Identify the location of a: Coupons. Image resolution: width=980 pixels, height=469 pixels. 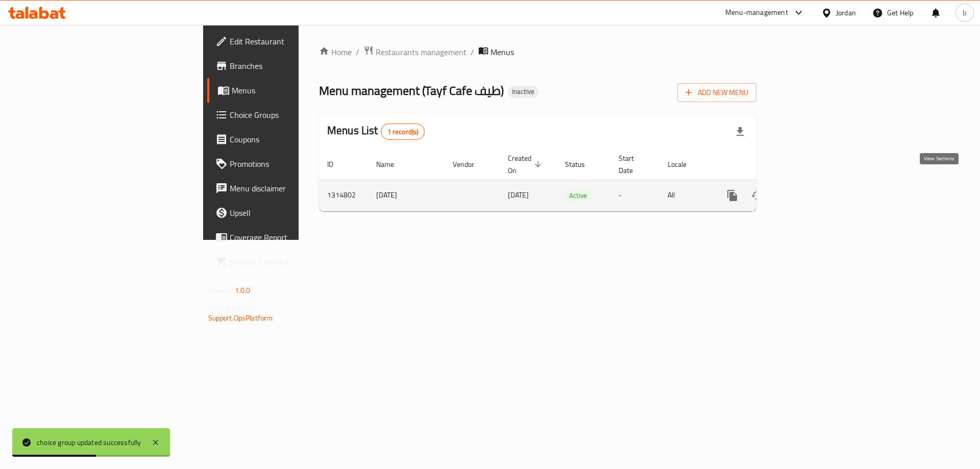
(287, 140).